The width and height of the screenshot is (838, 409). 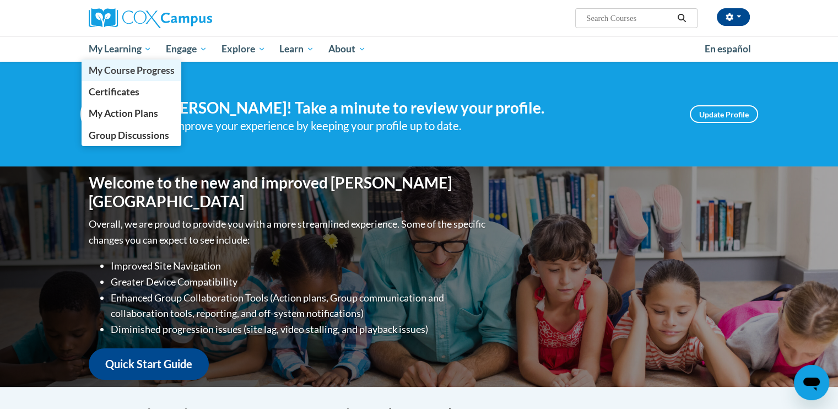 What do you see at coordinates (186, 49) in the screenshot?
I see `a: Engage` at bounding box center [186, 49].